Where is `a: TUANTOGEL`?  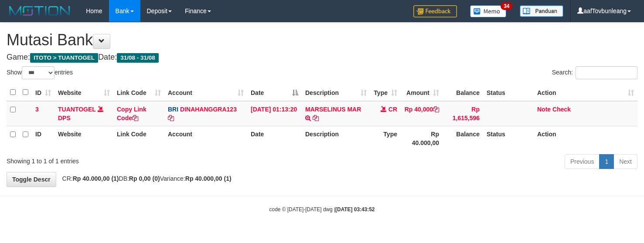 a: TUANTOGEL is located at coordinates (77, 109).